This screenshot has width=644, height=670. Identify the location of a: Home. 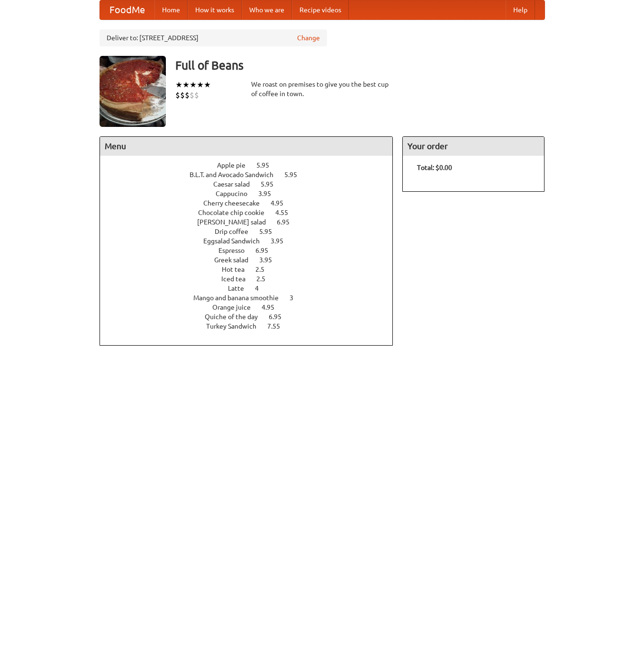
(171, 10).